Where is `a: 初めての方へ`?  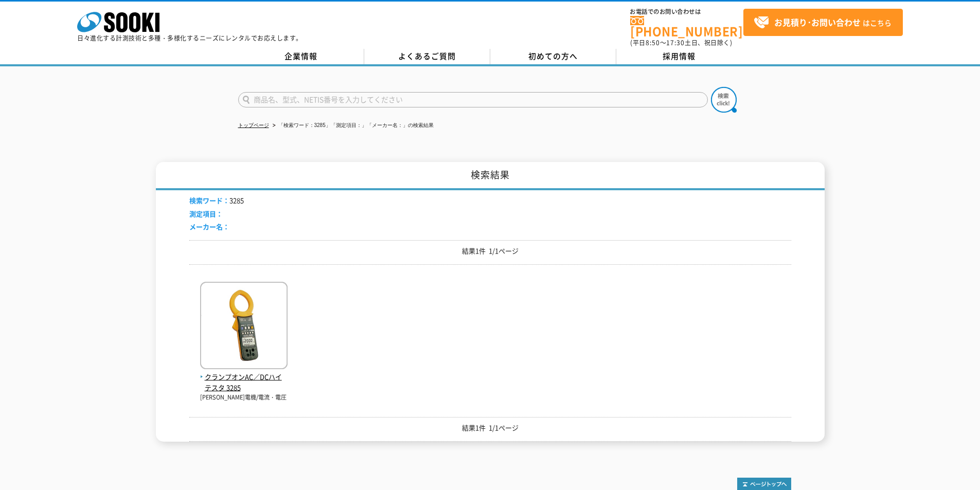 a: 初めての方へ is located at coordinates (553, 56).